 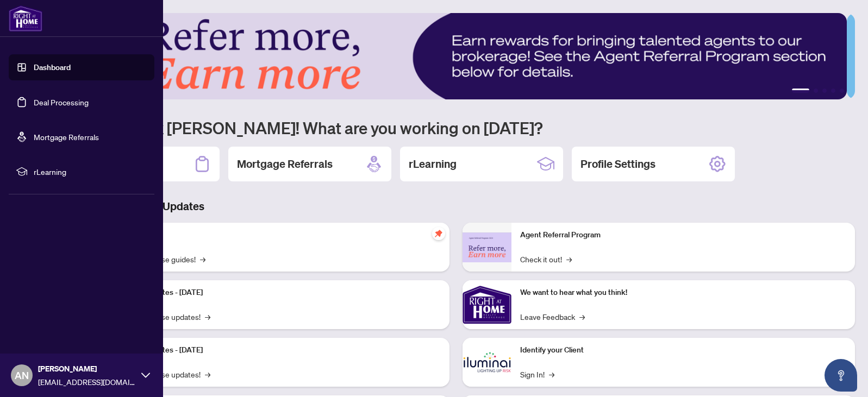 I want to click on a: Leave Feedback→, so click(x=552, y=316).